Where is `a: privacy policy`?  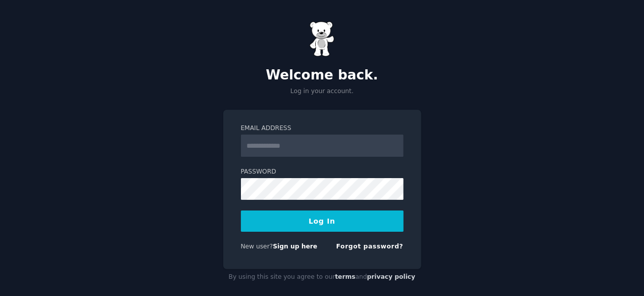 a: privacy policy is located at coordinates (391, 277).